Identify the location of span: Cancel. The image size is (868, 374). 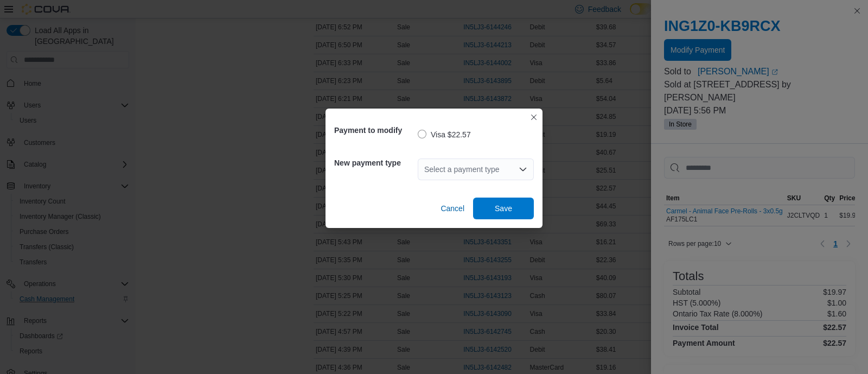
(452, 208).